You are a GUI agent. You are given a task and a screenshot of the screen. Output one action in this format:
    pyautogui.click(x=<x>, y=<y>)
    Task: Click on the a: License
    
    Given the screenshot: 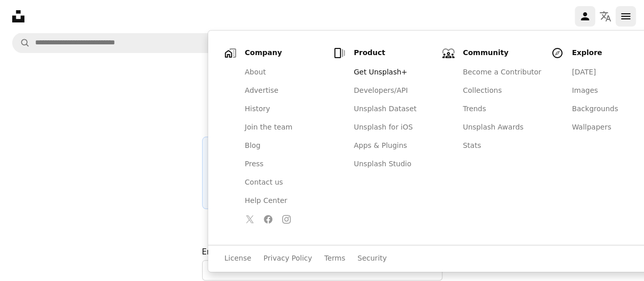 What is the action you would take?
    pyautogui.click(x=238, y=258)
    